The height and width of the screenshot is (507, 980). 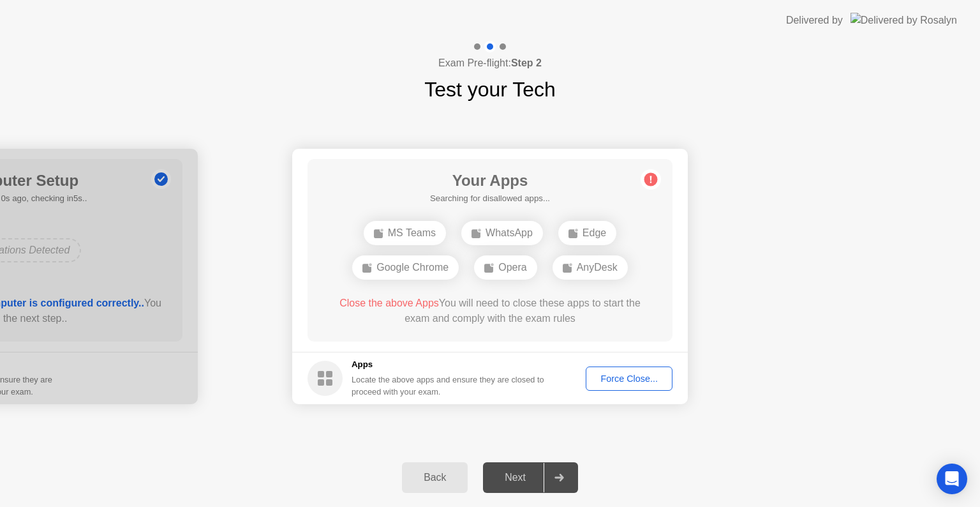 What do you see at coordinates (490, 199) in the screenshot?
I see `h5: Searching for disallowed apps...` at bounding box center [490, 199].